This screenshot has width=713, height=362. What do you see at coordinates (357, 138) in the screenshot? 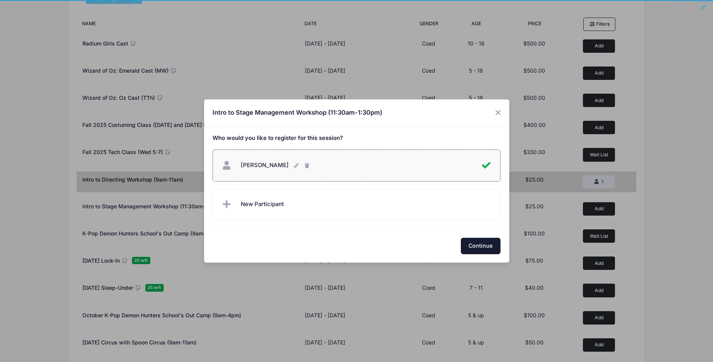
I see `h5: Who would you like to register for this session?` at bounding box center [357, 138].